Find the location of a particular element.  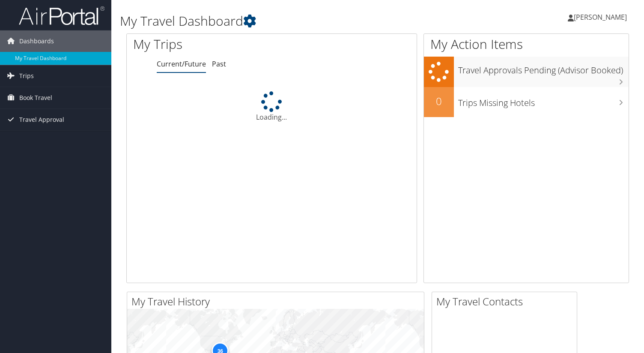

a: Current/Future is located at coordinates (181, 64).